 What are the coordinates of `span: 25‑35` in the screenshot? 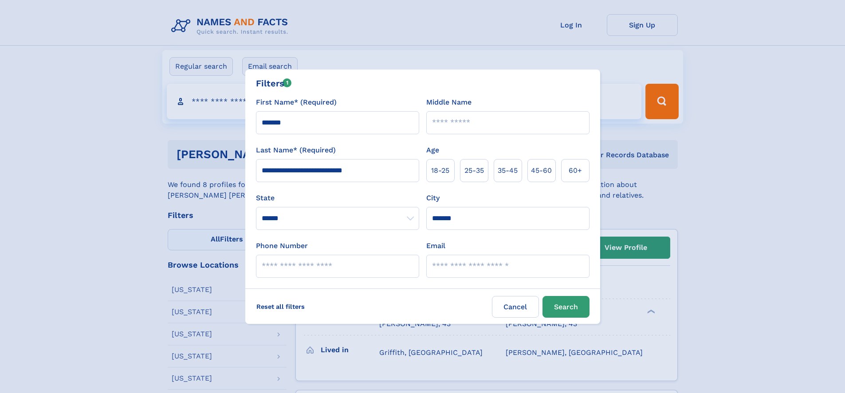 It's located at (474, 171).